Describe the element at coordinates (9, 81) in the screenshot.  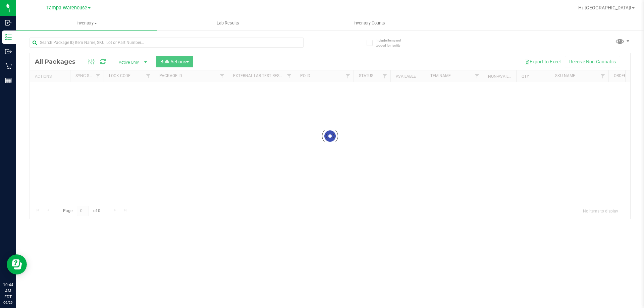
I see `inline-svg: Reports` at that location.